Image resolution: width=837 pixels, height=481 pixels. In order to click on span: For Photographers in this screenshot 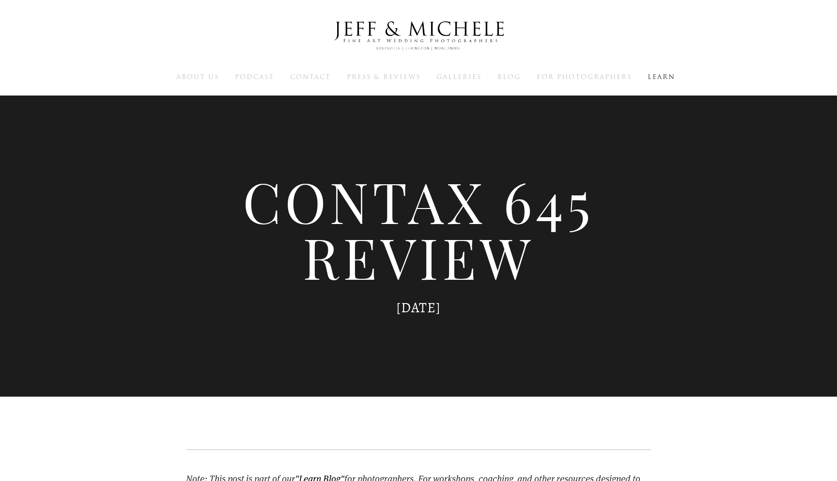, I will do `click(584, 77)`.